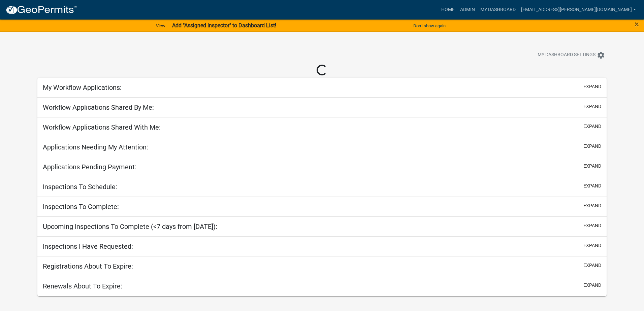  I want to click on h5: Registrations About To Expire:, so click(88, 266).